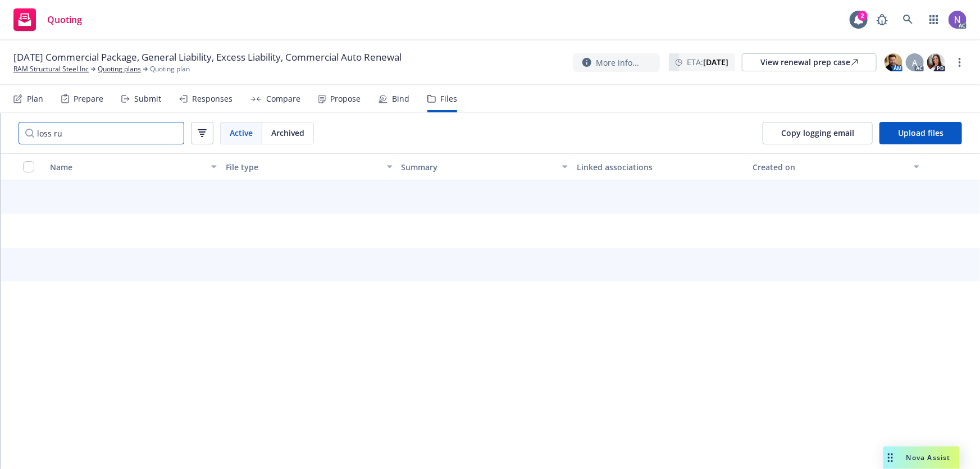 The image size is (980, 469). Describe the element at coordinates (617, 62) in the screenshot. I see `span: More info...` at that location.